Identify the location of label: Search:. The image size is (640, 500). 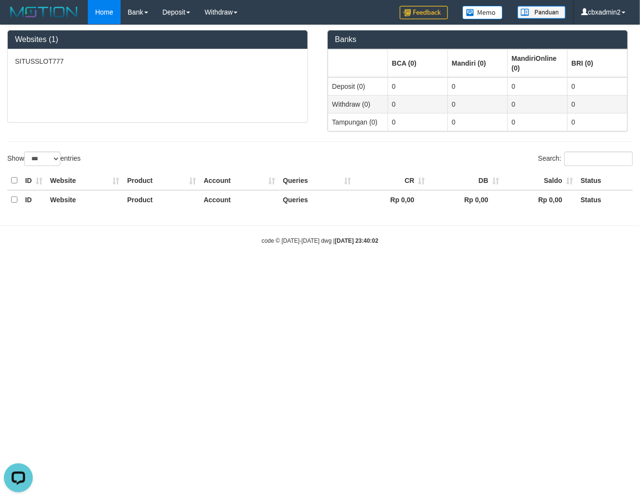
(585, 159).